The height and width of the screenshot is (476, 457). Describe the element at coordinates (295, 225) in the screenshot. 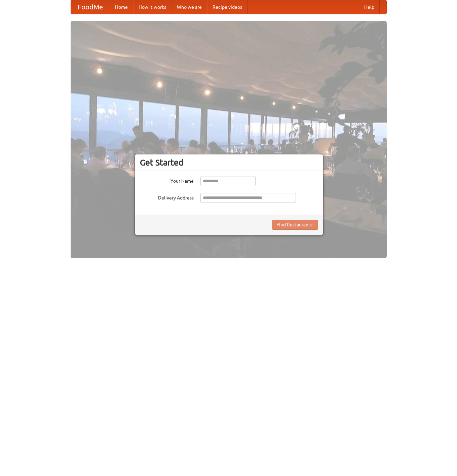

I see `button: Find Restaurants!` at that location.